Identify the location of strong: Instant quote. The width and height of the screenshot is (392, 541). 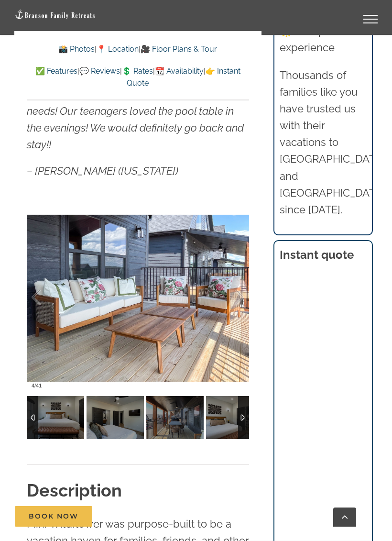
(316, 254).